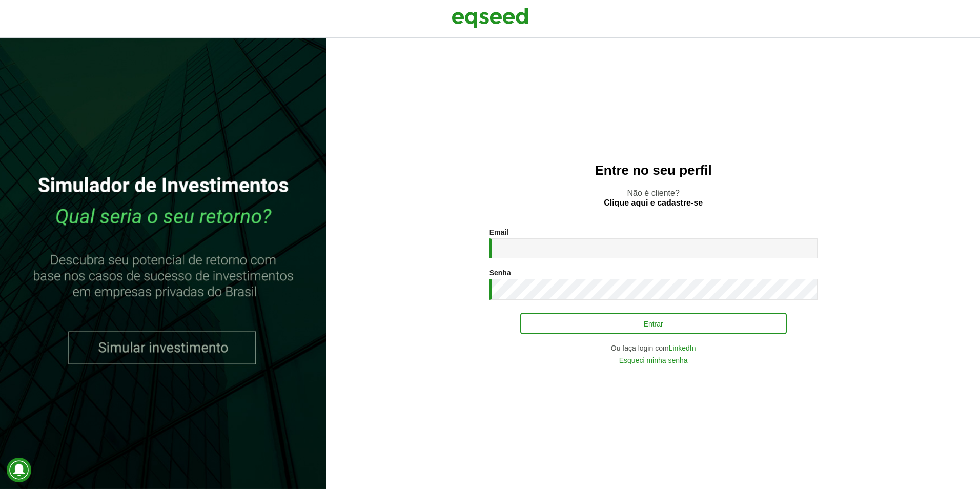 This screenshot has height=489, width=980. Describe the element at coordinates (653, 361) in the screenshot. I see `a: Esqueci minha senha` at that location.